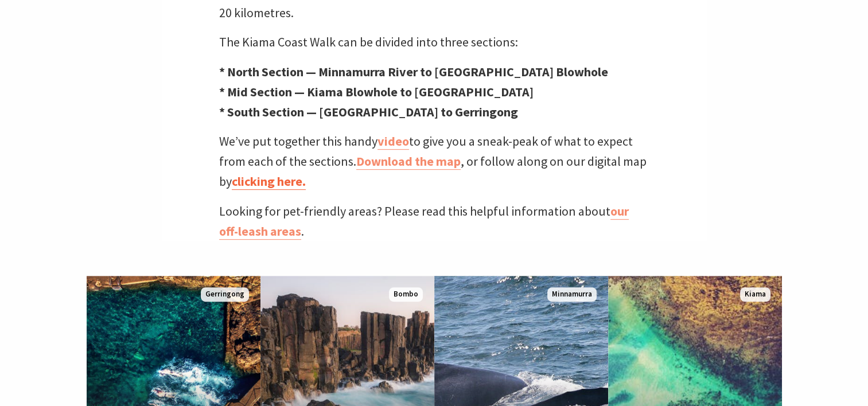  What do you see at coordinates (434, 222) in the screenshot?
I see `p: Looking for pet-friendly areas? Please read this helpful information about .` at bounding box center [434, 222].